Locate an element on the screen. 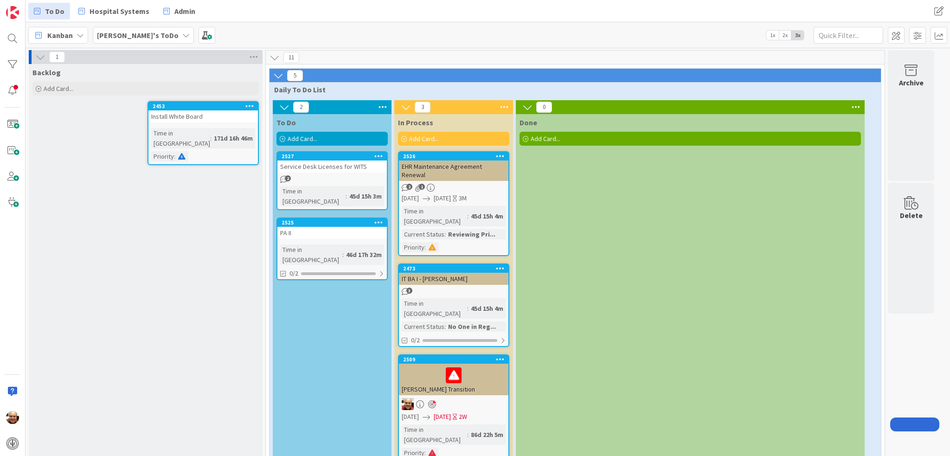 This screenshot has width=950, height=456. span: Daily To Do List is located at coordinates (572, 90).